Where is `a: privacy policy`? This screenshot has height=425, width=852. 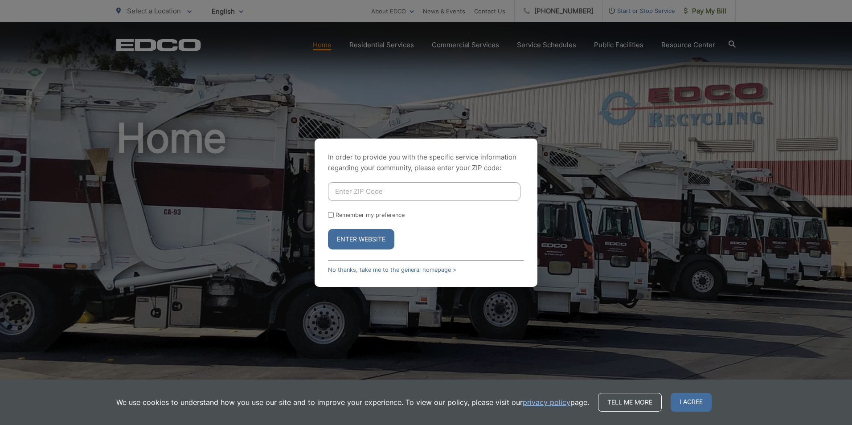
a: privacy policy is located at coordinates (546, 402).